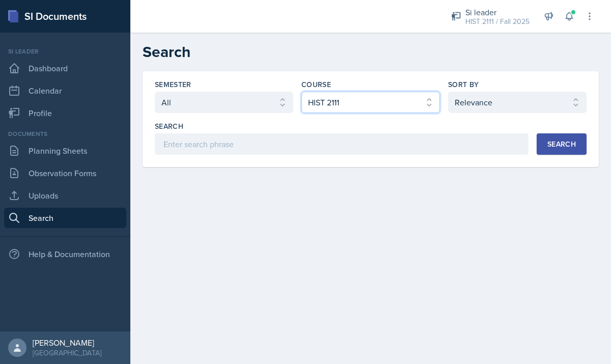 The height and width of the screenshot is (364, 611). Describe the element at coordinates (65, 173) in the screenshot. I see `a: Observation Forms` at that location.